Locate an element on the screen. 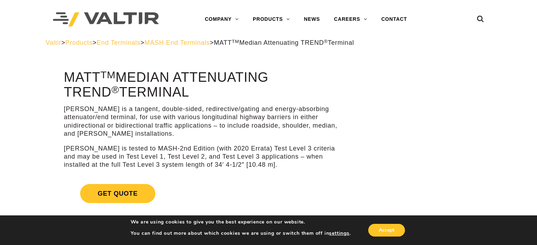  a: Products is located at coordinates (79, 43).